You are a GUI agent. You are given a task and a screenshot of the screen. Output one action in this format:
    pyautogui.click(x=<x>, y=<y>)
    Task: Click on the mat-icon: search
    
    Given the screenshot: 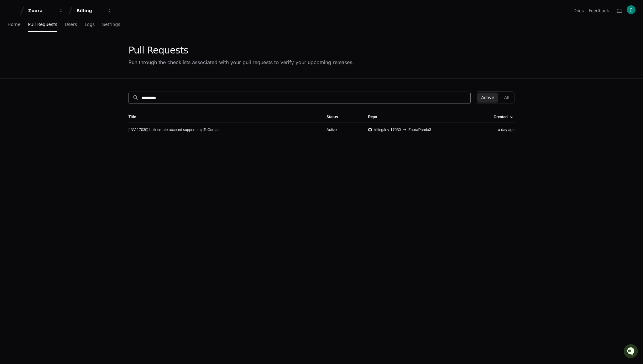 What is the action you would take?
    pyautogui.click(x=136, y=97)
    